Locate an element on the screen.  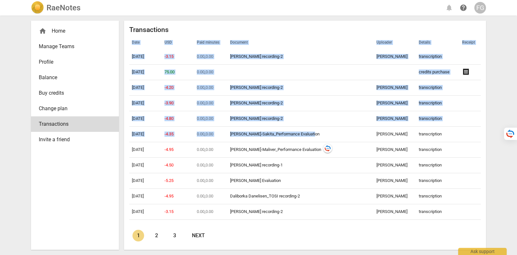
a: Invite a friend is located at coordinates (75, 140).